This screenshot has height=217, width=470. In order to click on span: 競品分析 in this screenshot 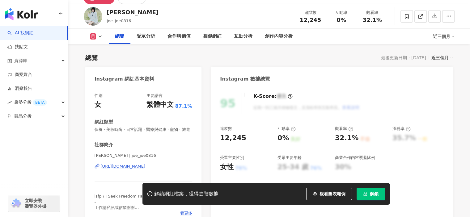, I will do `click(23, 116)`.